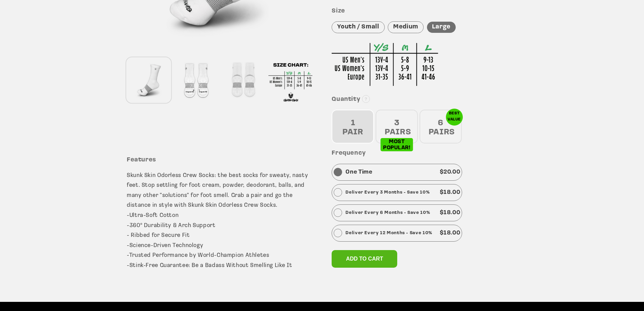 The height and width of the screenshot is (311, 644). Describe the element at coordinates (219, 160) in the screenshot. I see `h3: Features` at that location.